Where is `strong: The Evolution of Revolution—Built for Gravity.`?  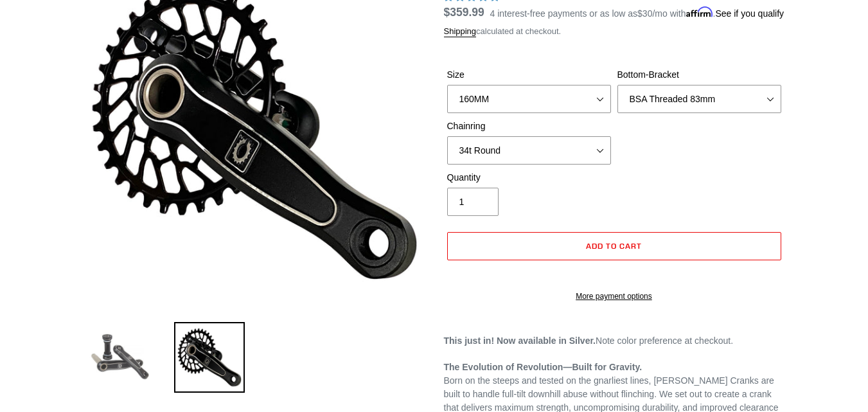
strong: The Evolution of Revolution—Built for Gravity. is located at coordinates (543, 367).